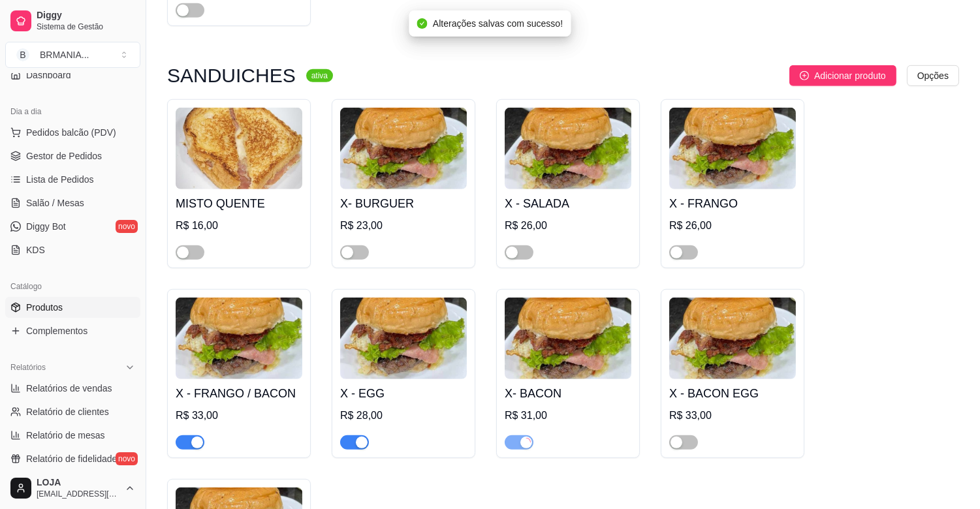 Image resolution: width=980 pixels, height=509 pixels. What do you see at coordinates (72, 287) in the screenshot?
I see `div: Catálogo` at bounding box center [72, 287].